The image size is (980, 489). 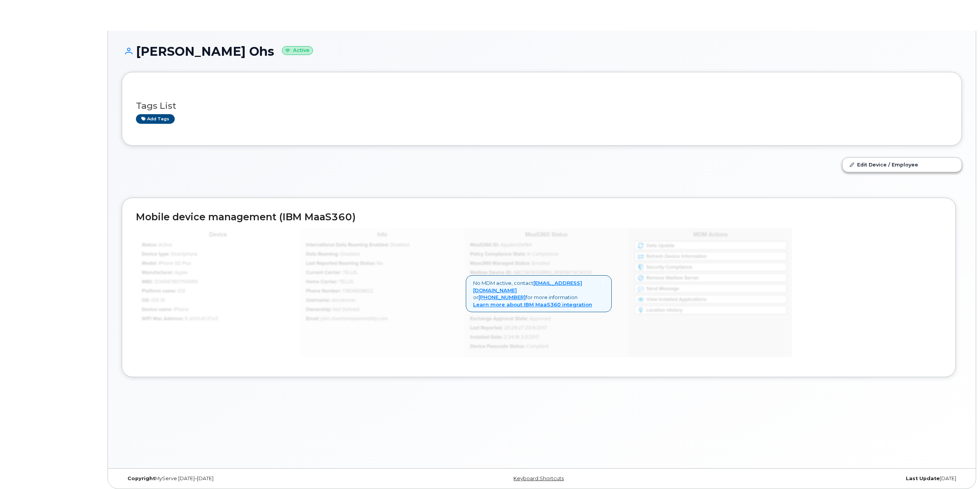 What do you see at coordinates (463, 292) in the screenshot?
I see `img: mdm_maas360_data_lg-147edf4ce5891b6e296acbe60ee4acd306360f73f278574cfef86ac192ea0250.jpg` at bounding box center [463, 292].